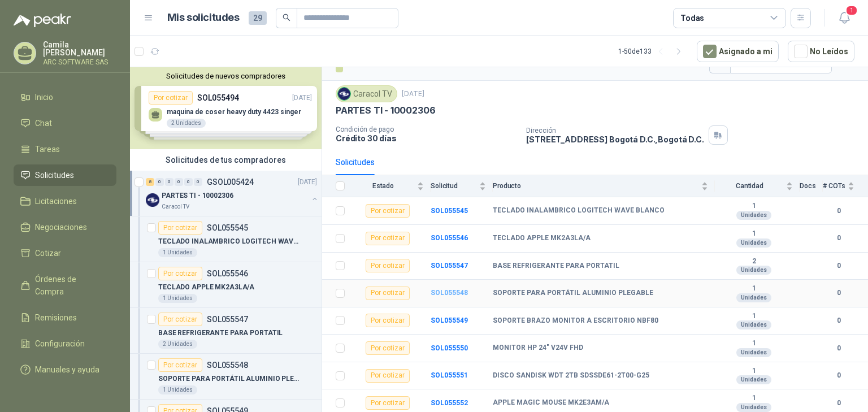  What do you see at coordinates (204, 18) in the screenshot?
I see `h1: Mis solicitudes` at bounding box center [204, 18].